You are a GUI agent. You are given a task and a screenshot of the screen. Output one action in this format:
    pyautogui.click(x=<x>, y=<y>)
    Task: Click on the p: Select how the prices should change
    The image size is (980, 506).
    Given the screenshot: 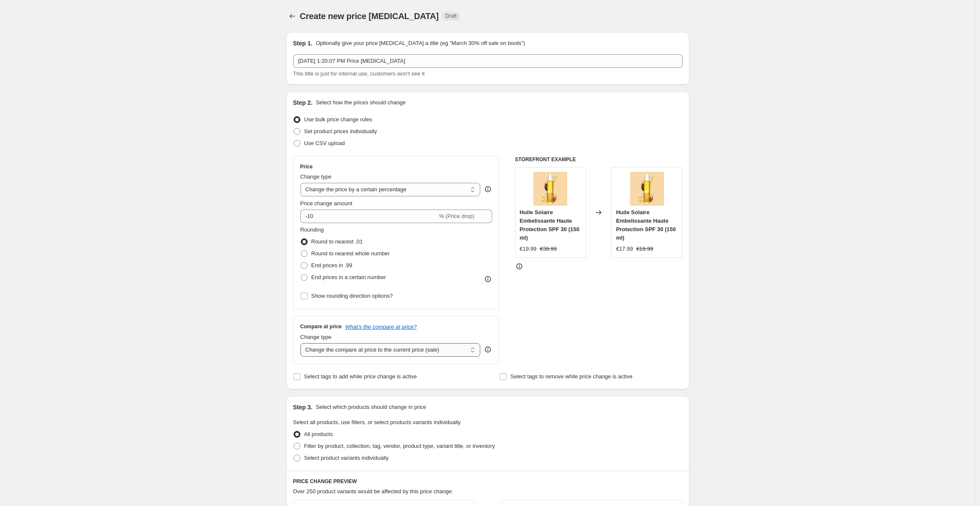 What is the action you would take?
    pyautogui.click(x=361, y=102)
    